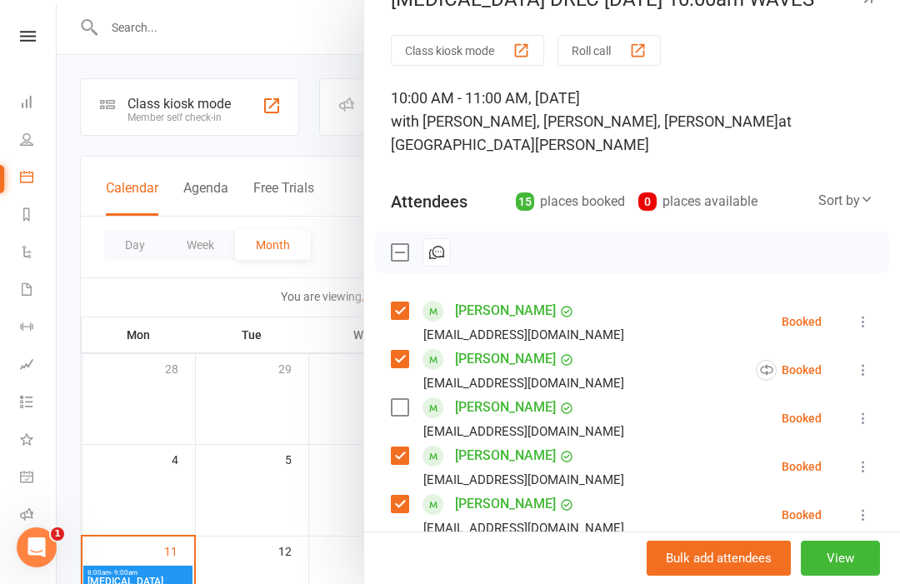  I want to click on div: places available, so click(697, 202).